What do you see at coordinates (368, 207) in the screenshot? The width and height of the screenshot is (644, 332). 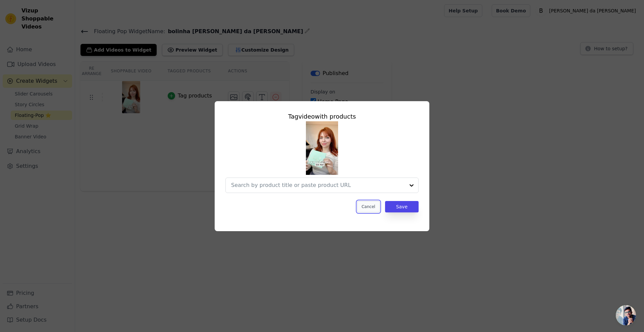 I see `button: Cancel` at bounding box center [368, 207].